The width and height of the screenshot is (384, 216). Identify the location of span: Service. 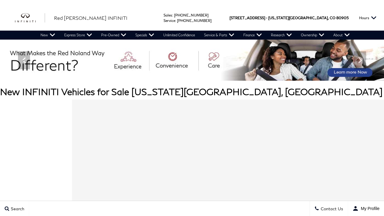
(169, 20).